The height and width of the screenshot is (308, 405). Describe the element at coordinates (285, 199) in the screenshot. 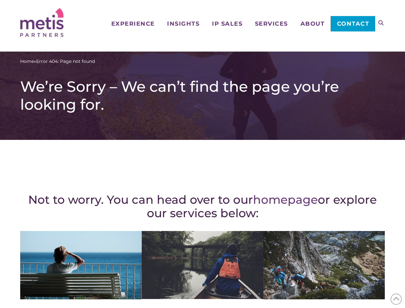

I see `a: homepage` at that location.